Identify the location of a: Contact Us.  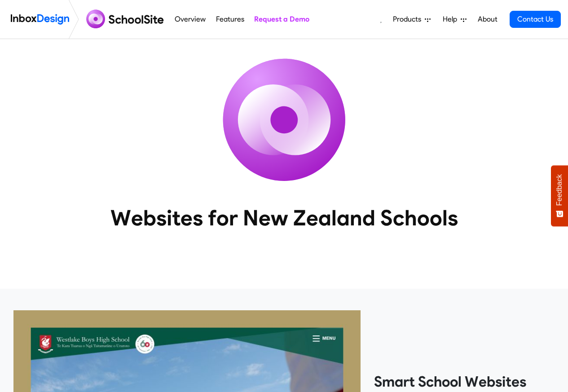
(534, 19).